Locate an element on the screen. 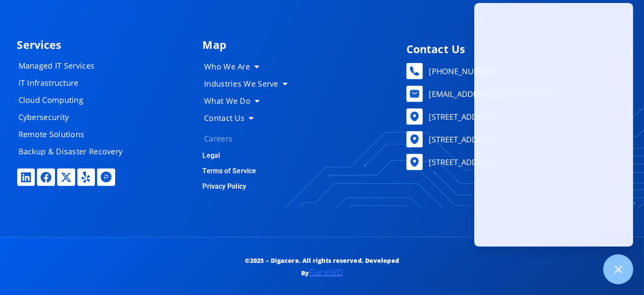 The width and height of the screenshot is (644, 295). h4: Contact Us is located at coordinates (514, 49).